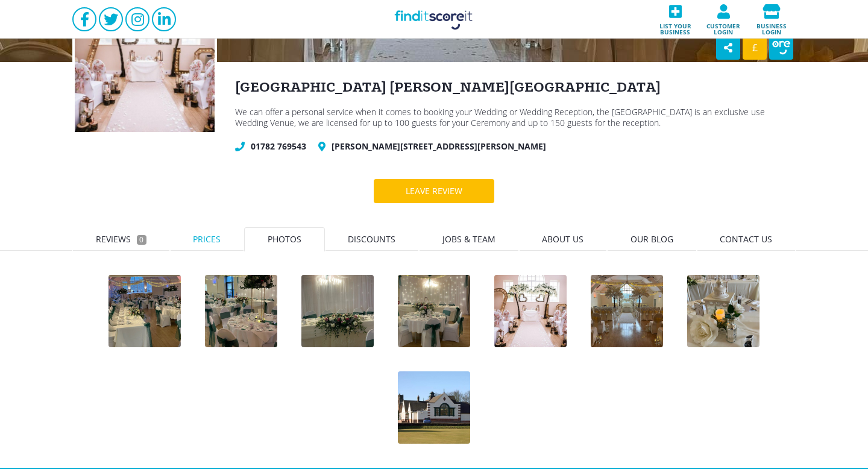 The image size is (868, 469). I want to click on span: Prices, so click(206, 239).